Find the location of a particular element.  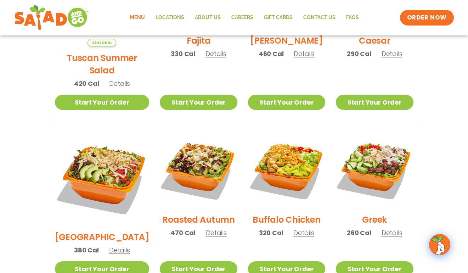

span: 470 Cal is located at coordinates (183, 232).